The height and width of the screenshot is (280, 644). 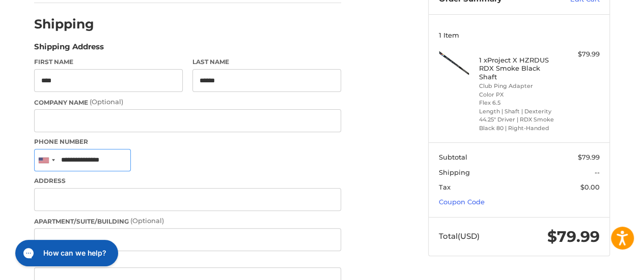 What do you see at coordinates (444, 187) in the screenshot?
I see `span: Tax` at bounding box center [444, 187].